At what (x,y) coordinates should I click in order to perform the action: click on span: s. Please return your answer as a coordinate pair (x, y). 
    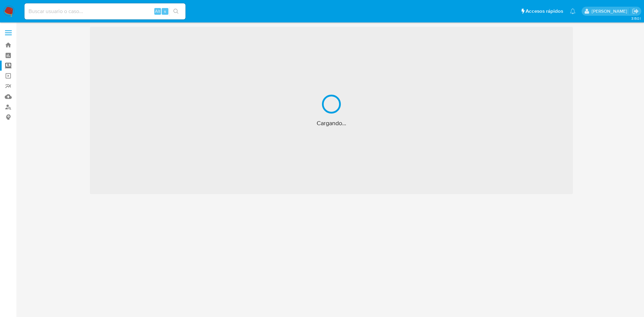
    Looking at the image, I should click on (165, 11).